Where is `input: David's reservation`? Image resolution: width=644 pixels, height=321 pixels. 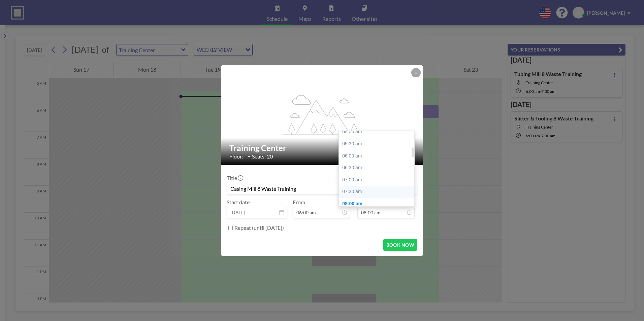 input: David's reservation is located at coordinates (322, 189).